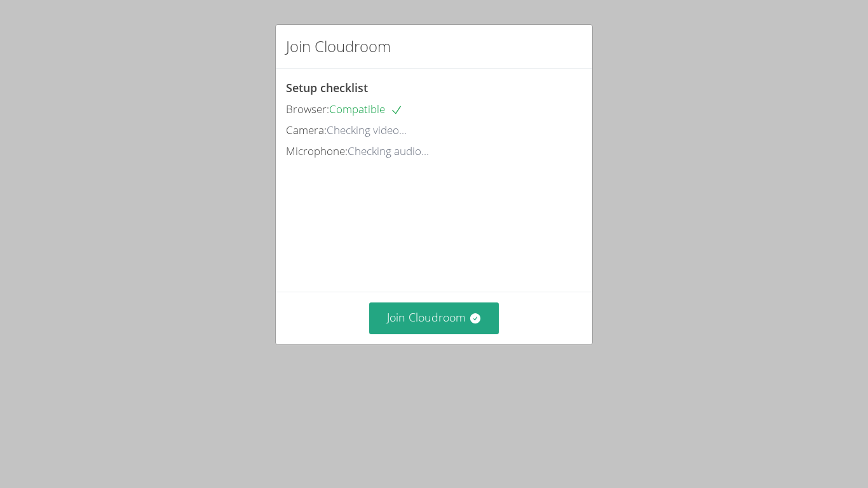 Image resolution: width=868 pixels, height=488 pixels. I want to click on span: Camera:, so click(307, 130).